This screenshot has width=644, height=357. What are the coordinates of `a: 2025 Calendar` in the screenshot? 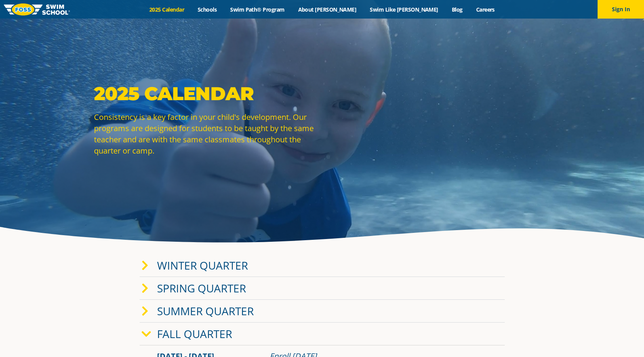 It's located at (167, 9).